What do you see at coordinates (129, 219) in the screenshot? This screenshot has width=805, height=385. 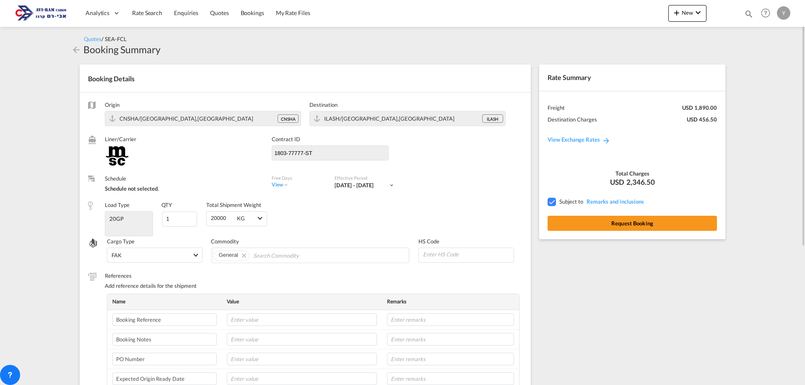 I see `input: Load Type` at bounding box center [129, 219].